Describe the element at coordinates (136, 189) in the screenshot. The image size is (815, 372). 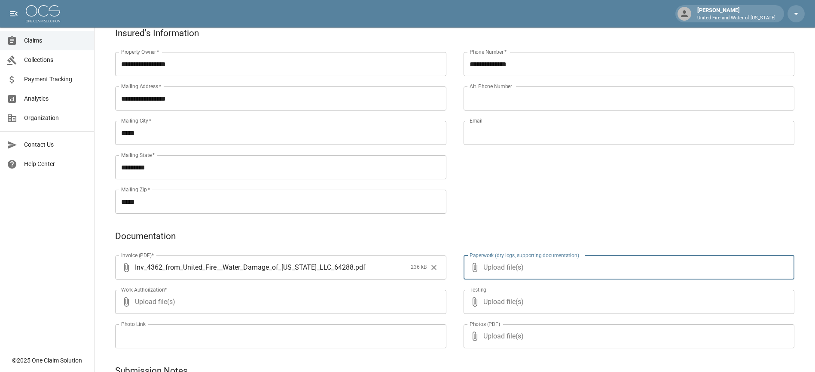
I see `label: Mailing Zip` at that location.